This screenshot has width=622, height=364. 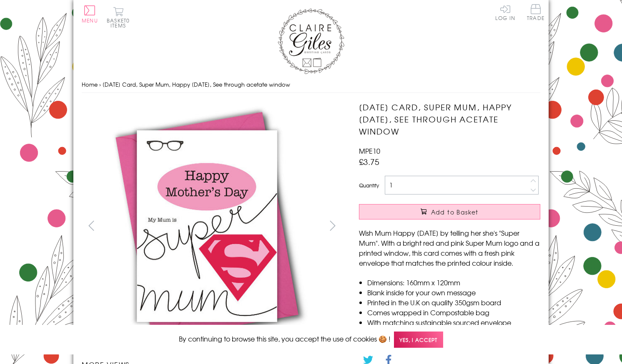 I want to click on nav: breadcrumbs, so click(x=311, y=84).